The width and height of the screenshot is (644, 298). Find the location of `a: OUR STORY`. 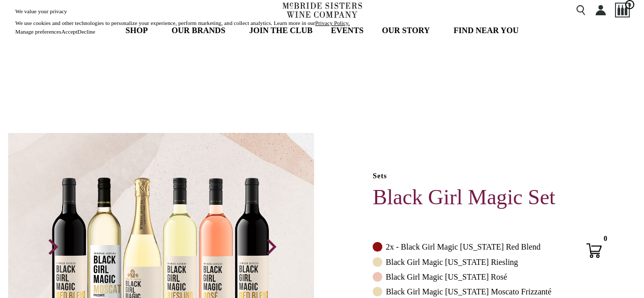

a: OUR STORY is located at coordinates (408, 31).